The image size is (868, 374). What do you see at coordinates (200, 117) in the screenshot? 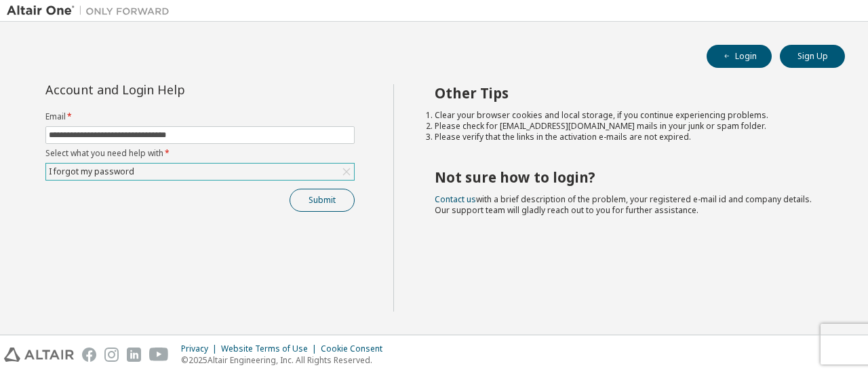
I see `label: Email` at bounding box center [200, 117].